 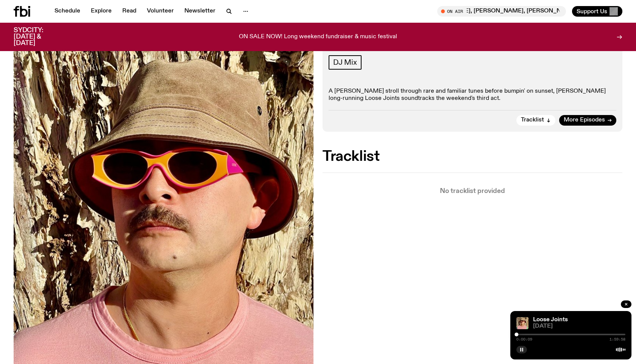 What do you see at coordinates (592, 11) in the screenshot?
I see `span: Support Us` at bounding box center [592, 11].